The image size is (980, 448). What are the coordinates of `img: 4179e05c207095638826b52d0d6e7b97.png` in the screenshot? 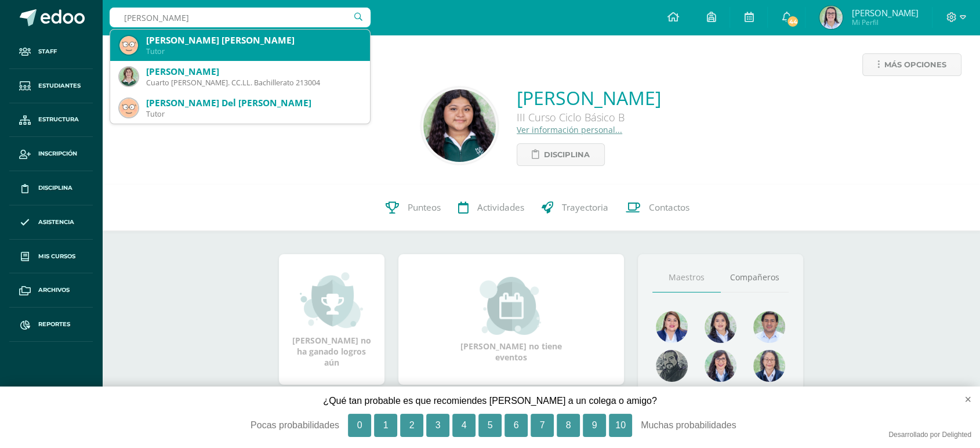 It's located at (671, 366).